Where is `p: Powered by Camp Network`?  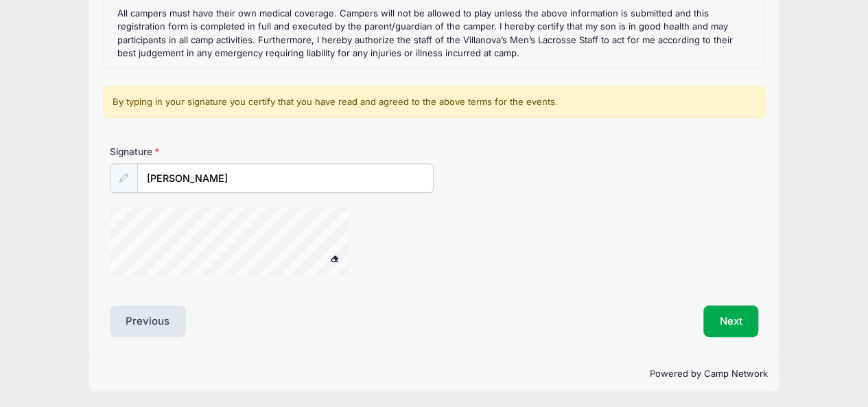 p: Powered by Camp Network is located at coordinates (434, 374).